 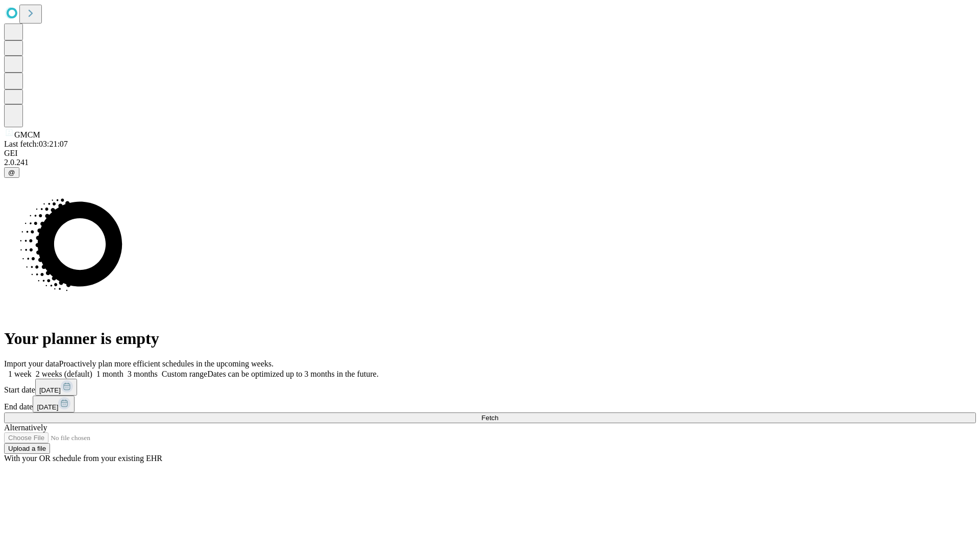 What do you see at coordinates (490, 404) in the screenshot?
I see `div: End date` at bounding box center [490, 404].